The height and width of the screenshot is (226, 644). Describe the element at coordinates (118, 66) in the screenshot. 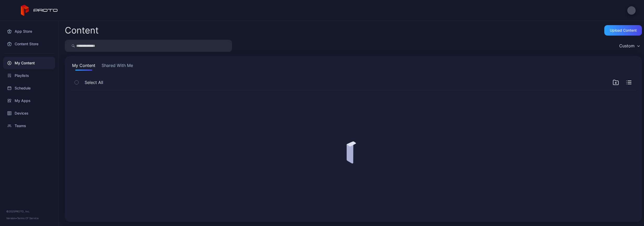

I see `button: Shared With Me` at that location.